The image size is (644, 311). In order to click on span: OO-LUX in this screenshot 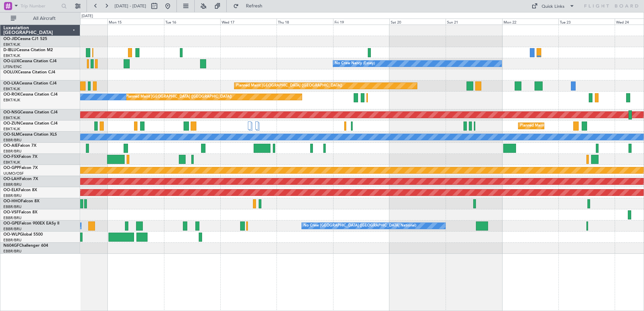, I will do `click(11, 62)`.